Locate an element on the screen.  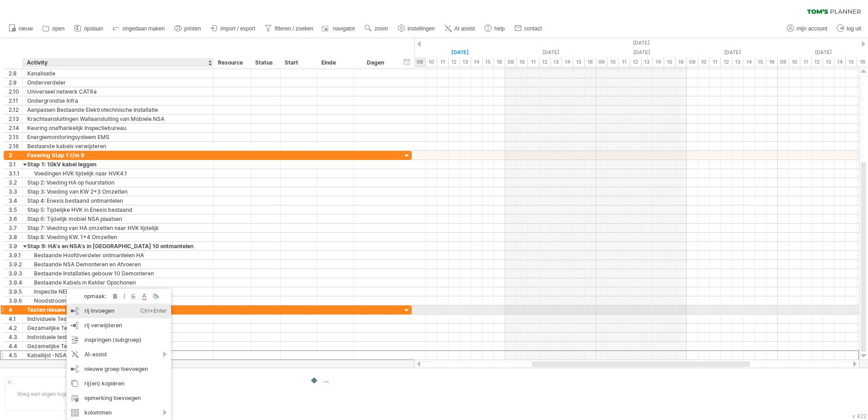
a: zoom is located at coordinates (376, 29).